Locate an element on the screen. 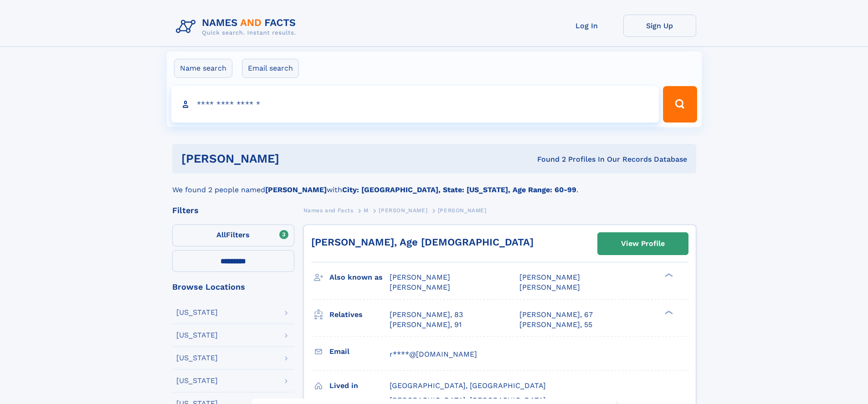  h3: Also known as is located at coordinates (360, 277).